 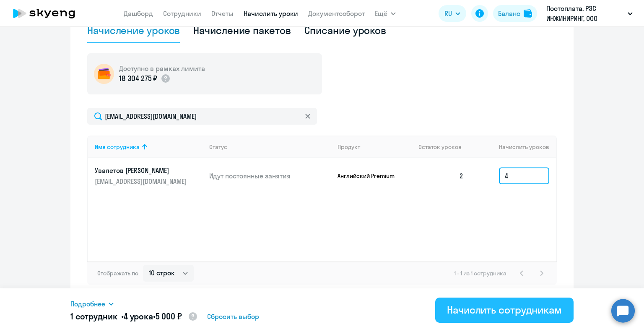 I want to click on a: Сотрудники, so click(x=182, y=13).